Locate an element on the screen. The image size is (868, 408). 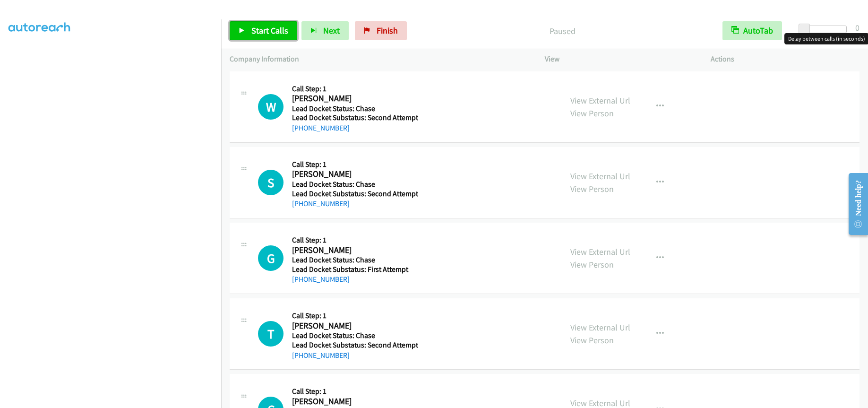
h5: Lead Docket Substatus: First Attempt is located at coordinates (354, 270).